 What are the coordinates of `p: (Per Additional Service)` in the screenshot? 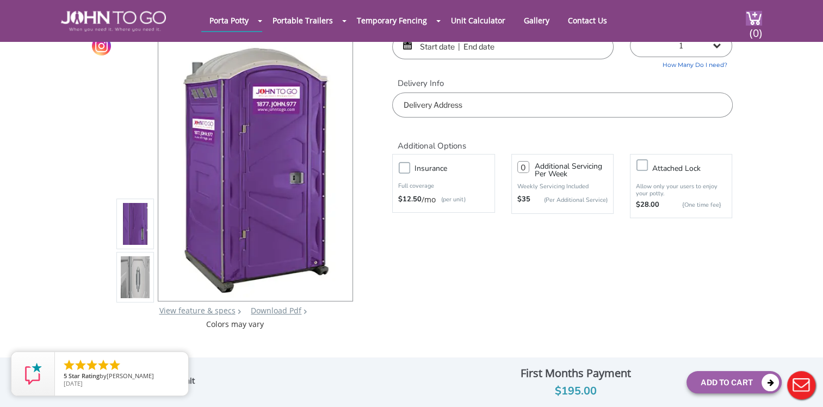 It's located at (569, 200).